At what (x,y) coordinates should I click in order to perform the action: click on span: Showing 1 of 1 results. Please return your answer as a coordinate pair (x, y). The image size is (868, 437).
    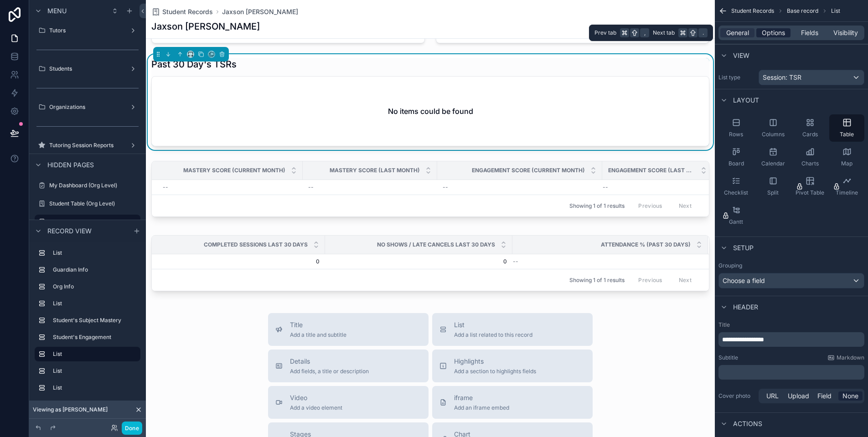
    Looking at the image, I should click on (597, 281).